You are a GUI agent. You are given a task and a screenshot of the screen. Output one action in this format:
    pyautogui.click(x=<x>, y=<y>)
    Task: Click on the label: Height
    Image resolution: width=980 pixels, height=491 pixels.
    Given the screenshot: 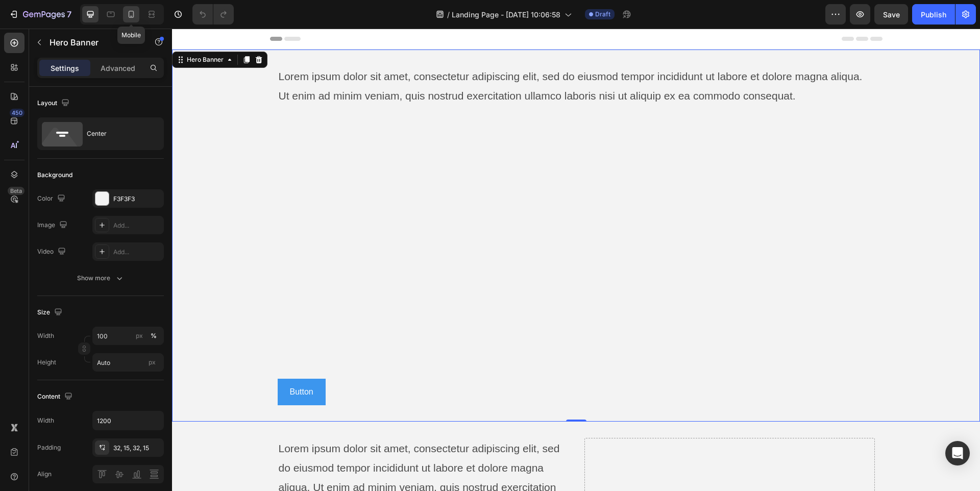 What is the action you would take?
    pyautogui.click(x=47, y=363)
    